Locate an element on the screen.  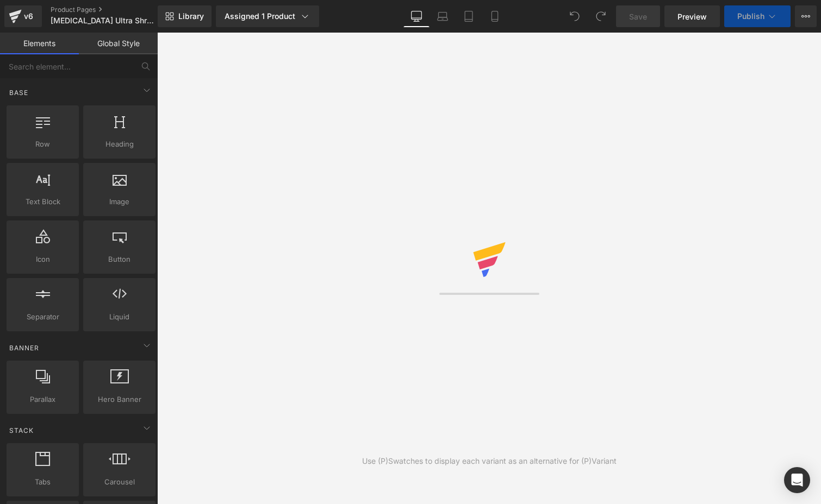
a: Global Style is located at coordinates (118, 43).